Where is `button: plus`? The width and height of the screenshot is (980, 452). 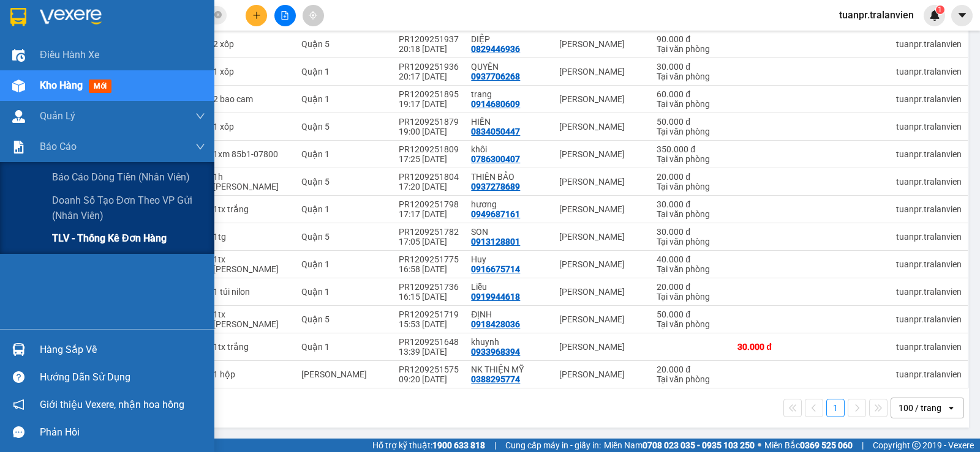
button: plus is located at coordinates (256, 16).